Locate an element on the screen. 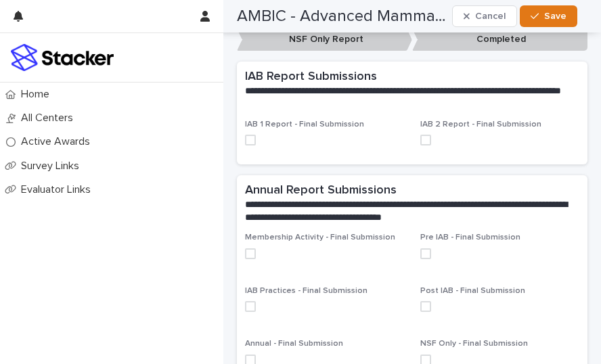 Image resolution: width=601 pixels, height=364 pixels. span: NSF Only - Final Submission is located at coordinates (473, 343).